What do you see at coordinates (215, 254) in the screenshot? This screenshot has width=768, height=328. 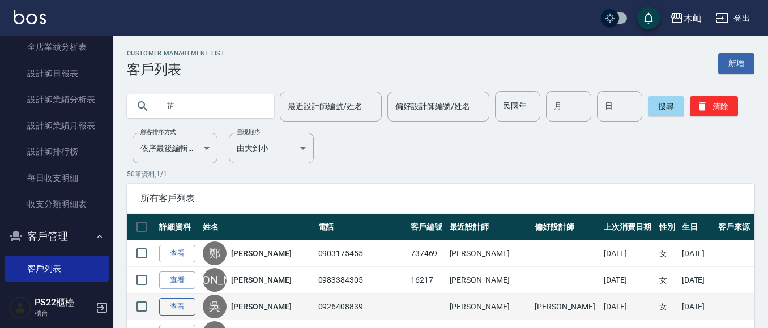 I see `div: 鄭` at bounding box center [215, 254].